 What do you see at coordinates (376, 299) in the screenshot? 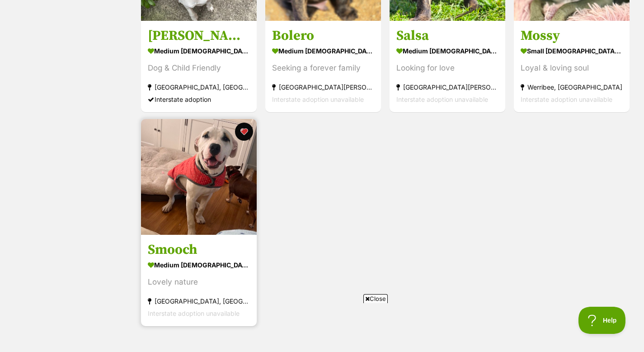
I see `span: Close` at bounding box center [376, 299].